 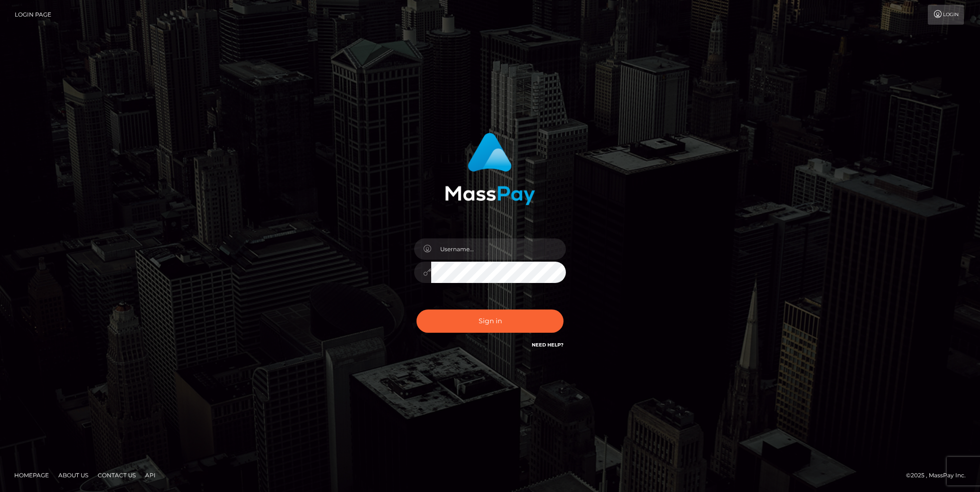 I want to click on a: Need Help?, so click(x=547, y=344).